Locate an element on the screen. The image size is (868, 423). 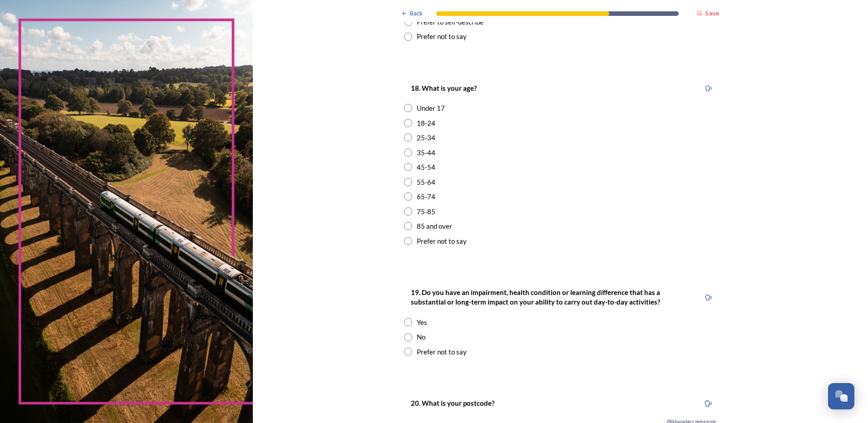
div: Yes is located at coordinates (422, 323).